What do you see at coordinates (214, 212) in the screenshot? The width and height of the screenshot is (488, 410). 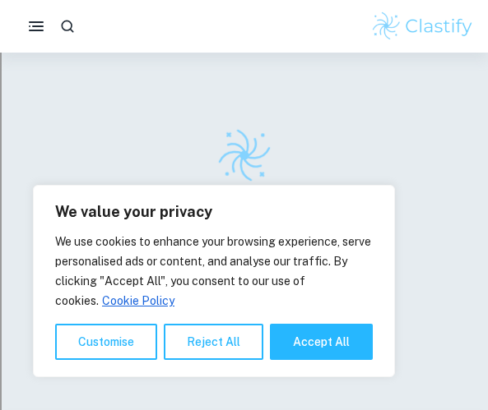 I see `p: We value your privacy` at bounding box center [214, 212].